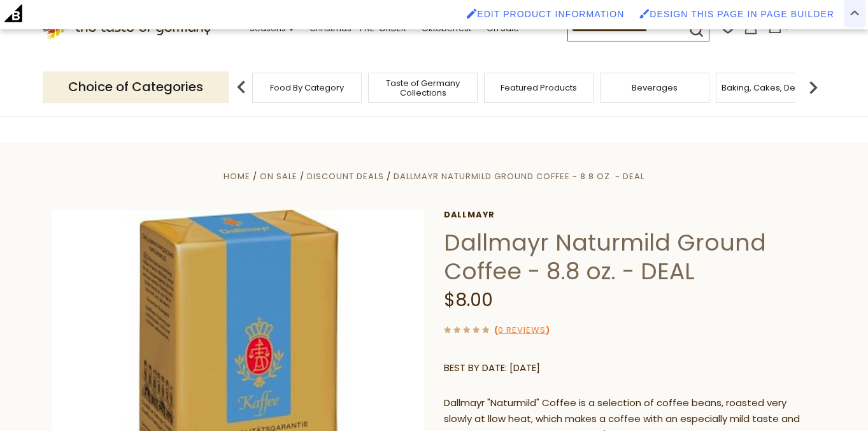  I want to click on h1: Dallmayr Naturmild Ground Coffee - 8.8 oz. - DEAL, so click(630, 257).